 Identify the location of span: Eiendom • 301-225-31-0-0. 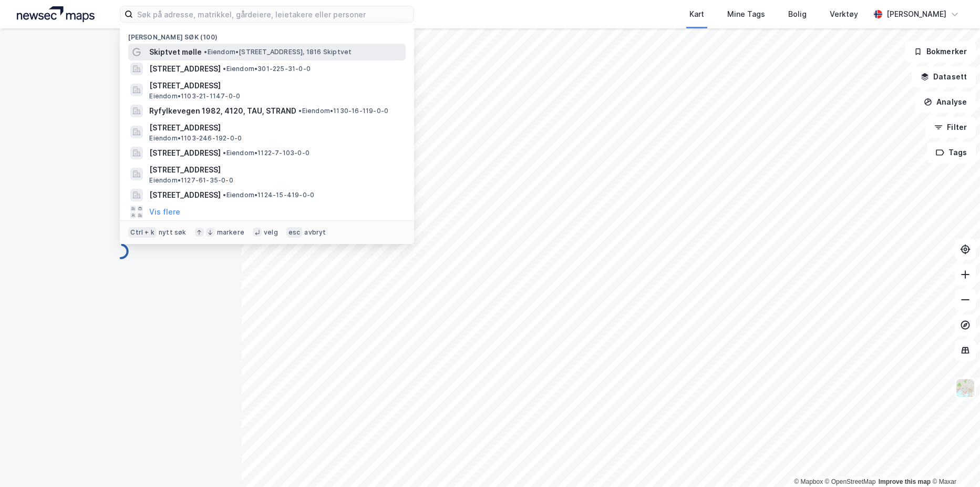
(266, 69).